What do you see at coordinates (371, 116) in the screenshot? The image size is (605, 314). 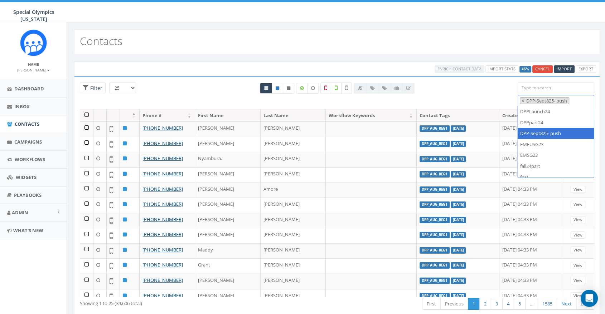 I see `th: Workflow Keywords: activate to sort column ascending` at bounding box center [371, 116].